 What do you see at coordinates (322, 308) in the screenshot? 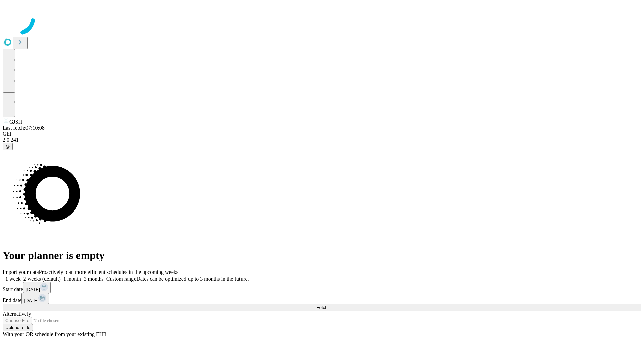
I see `span: Fetch` at bounding box center [322, 308].